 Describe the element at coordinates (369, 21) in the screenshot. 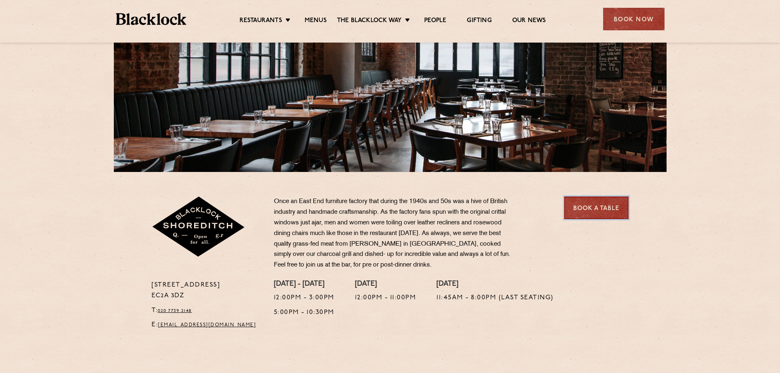

I see `a: The Blacklock Way` at that location.